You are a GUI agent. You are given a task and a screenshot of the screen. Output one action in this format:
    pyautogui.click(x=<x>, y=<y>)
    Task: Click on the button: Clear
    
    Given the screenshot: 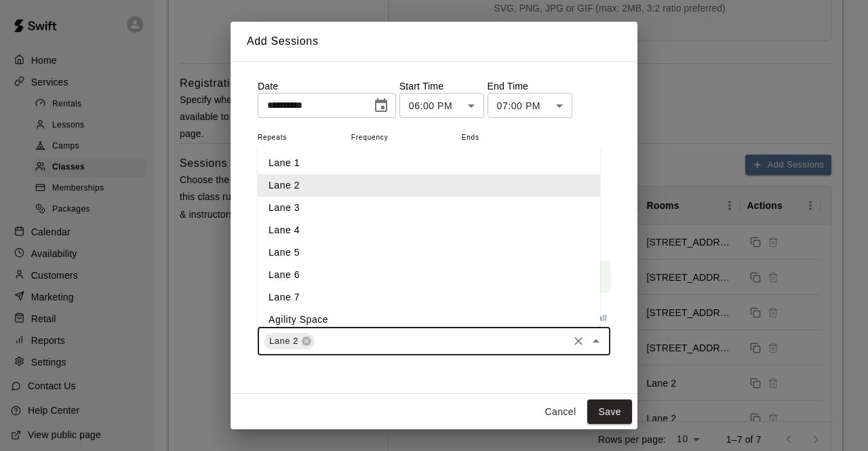 What is the action you would take?
    pyautogui.click(x=578, y=342)
    